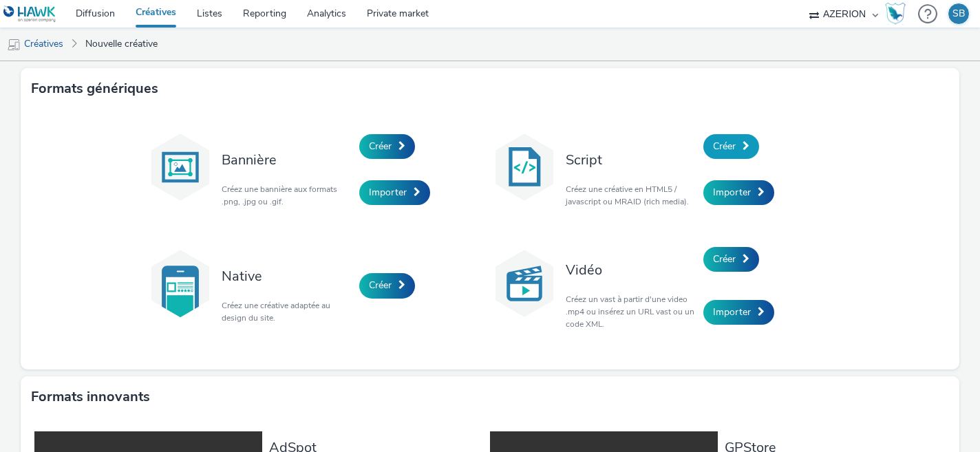 The image size is (980, 452). Describe the element at coordinates (896, 14) in the screenshot. I see `div: Hawk Academy` at that location.